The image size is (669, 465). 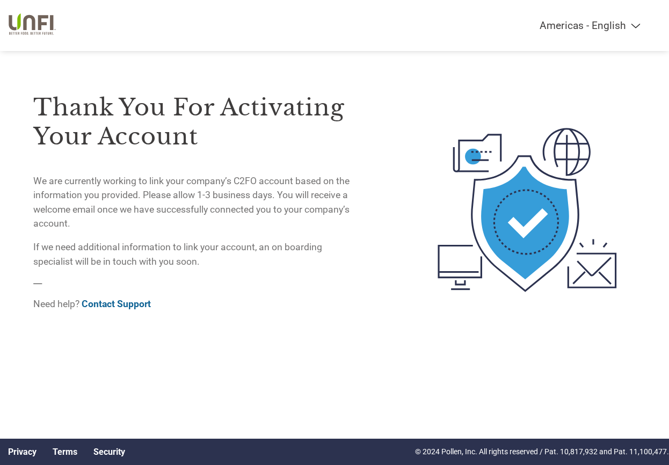 What do you see at coordinates (196, 304) in the screenshot?
I see `p: Need help?` at bounding box center [196, 304].